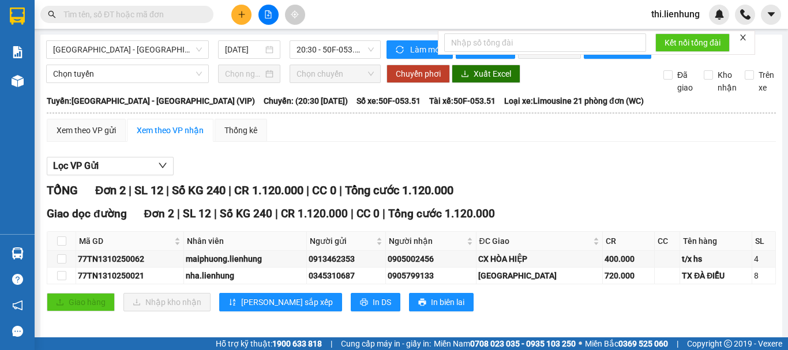 The height and width of the screenshot is (350, 788). I want to click on span: message, so click(17, 331).